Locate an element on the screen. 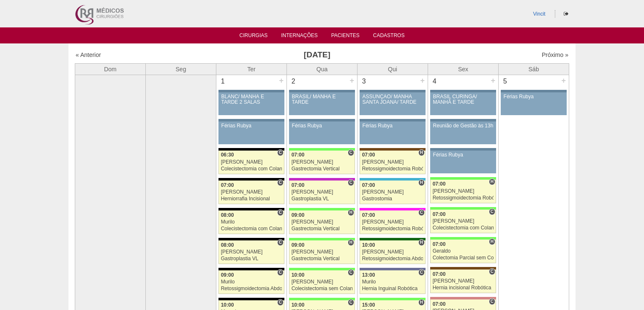 The image size is (644, 310). span: 06:30 is located at coordinates (227, 155).